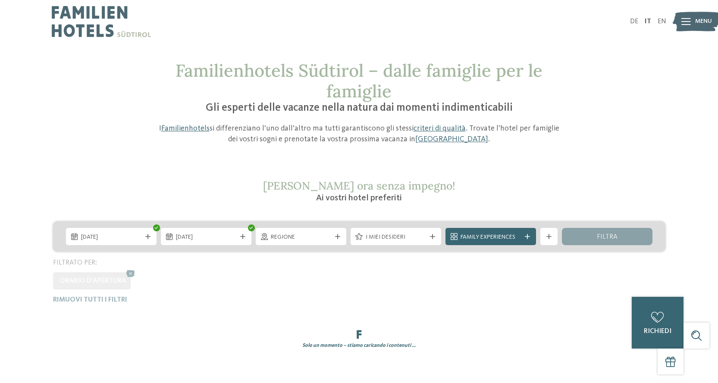  What do you see at coordinates (634, 22) in the screenshot?
I see `a: DE` at bounding box center [634, 22].